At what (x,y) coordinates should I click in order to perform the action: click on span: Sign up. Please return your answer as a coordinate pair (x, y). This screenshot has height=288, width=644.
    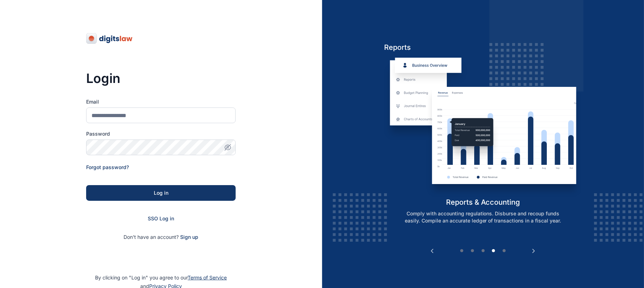
    Looking at the image, I should click on (189, 237).